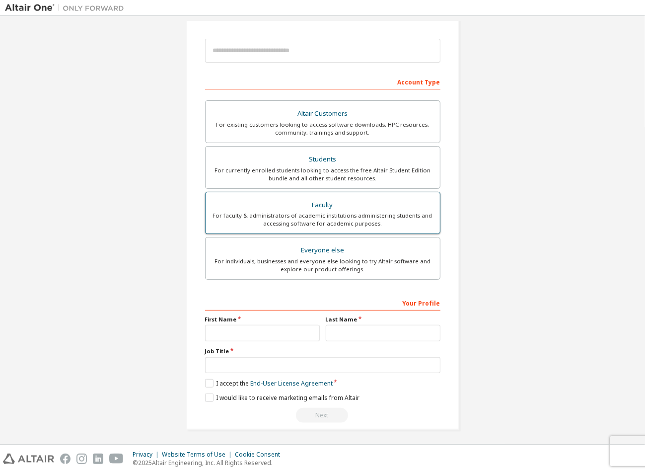 The width and height of the screenshot is (645, 473). I want to click on img: youtube.svg, so click(116, 458).